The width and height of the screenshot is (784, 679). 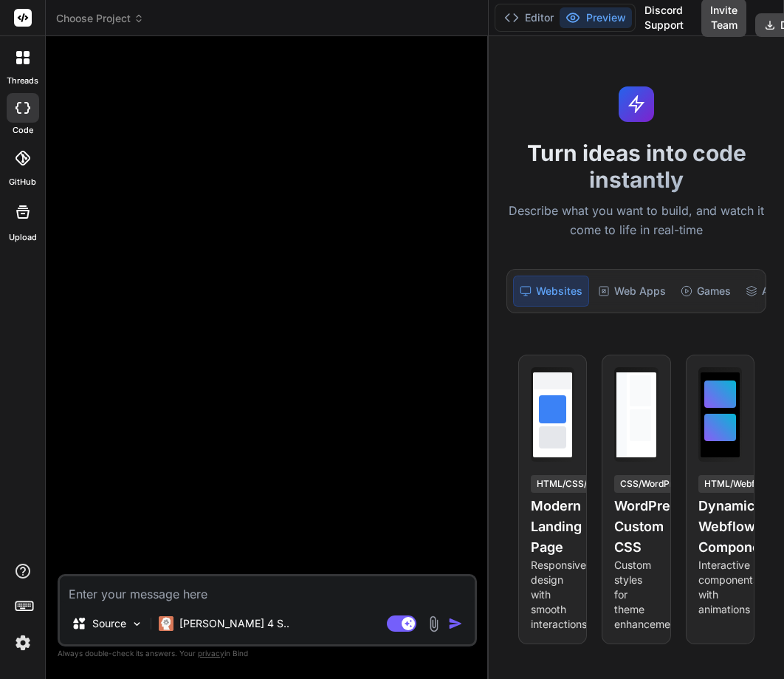 I want to click on p: Describe what you want to build, and watch it come to life in real-time, so click(x=637, y=220).